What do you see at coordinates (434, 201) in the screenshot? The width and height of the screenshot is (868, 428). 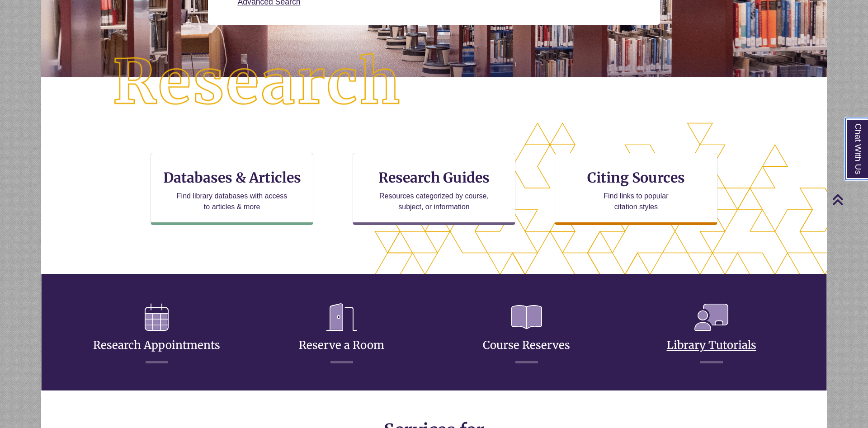 I see `p: Resources categorized by course, subject, or information` at bounding box center [434, 201].